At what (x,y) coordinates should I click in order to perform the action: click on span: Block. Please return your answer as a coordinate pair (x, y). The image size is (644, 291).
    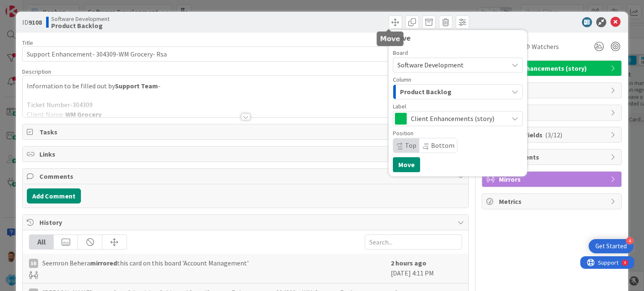
    Looking at the image, I should click on (553, 112).